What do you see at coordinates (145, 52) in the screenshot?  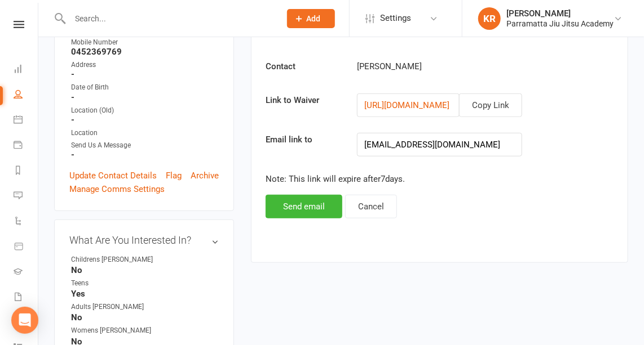 I see `strong: 0452369769` at bounding box center [145, 52].